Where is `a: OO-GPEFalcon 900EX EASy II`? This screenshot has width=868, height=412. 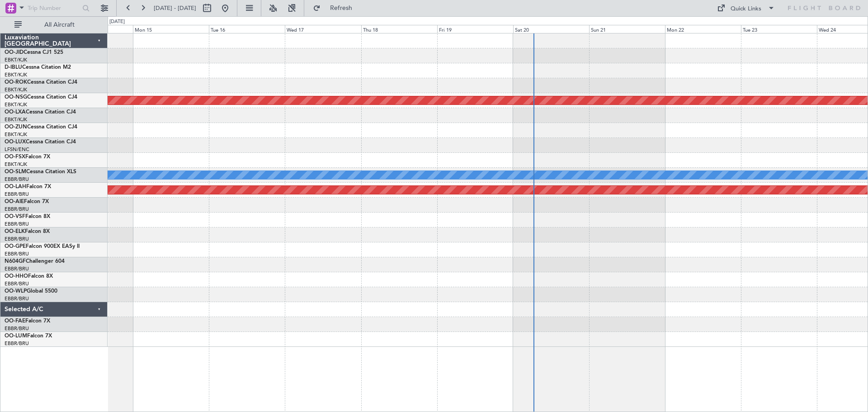 a: OO-GPEFalcon 900EX EASy II is located at coordinates (42, 246).